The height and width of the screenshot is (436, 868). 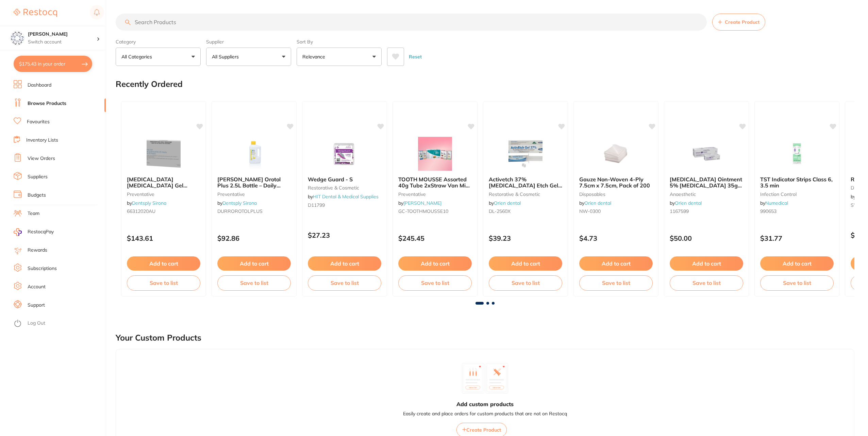 I want to click on img: Activetch 37% Phosphoric Acid Etch Gel, 60ml Refill Syringe, so click(x=526, y=154).